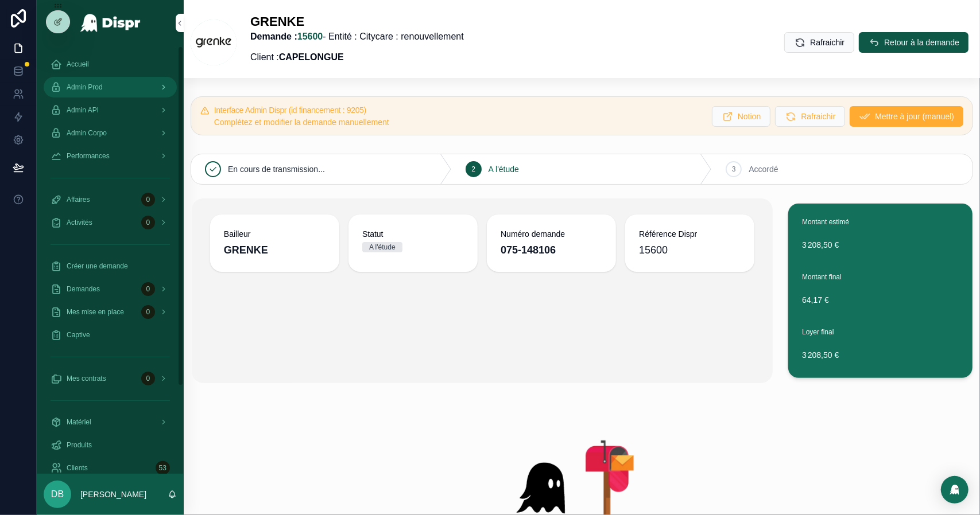 This screenshot has height=515, width=980. Describe the element at coordinates (77, 468) in the screenshot. I see `span: Clients` at that location.